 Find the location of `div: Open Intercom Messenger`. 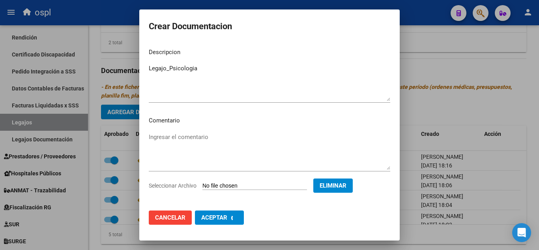

div: Open Intercom Messenger is located at coordinates (521, 232).